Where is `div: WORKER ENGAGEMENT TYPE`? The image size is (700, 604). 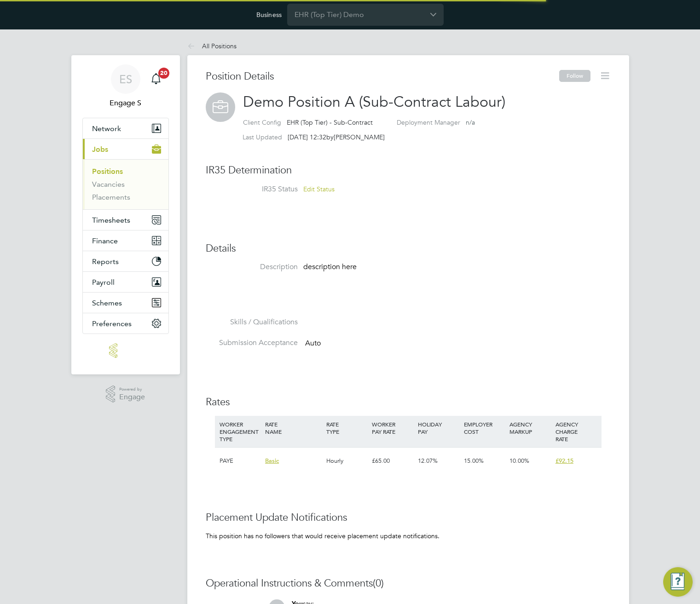 div: WORKER ENGAGEMENT TYPE is located at coordinates (240, 431).